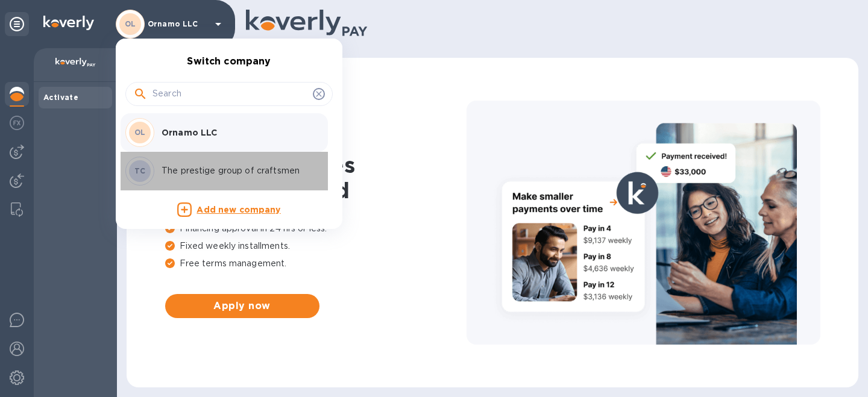 Image resolution: width=868 pixels, height=397 pixels. I want to click on p: Add new company, so click(238, 211).